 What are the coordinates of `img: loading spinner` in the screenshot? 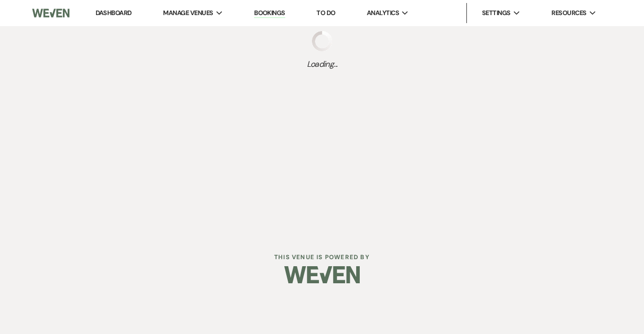 It's located at (322, 41).